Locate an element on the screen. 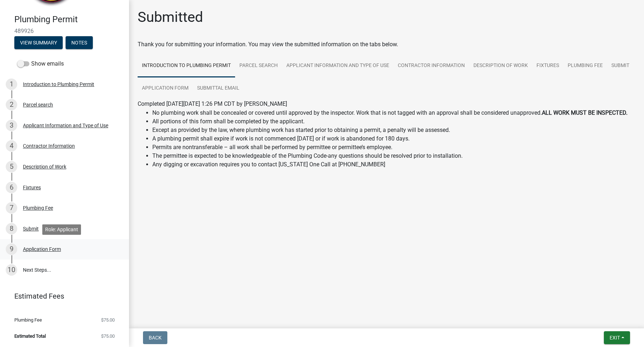 Image resolution: width=644 pixels, height=347 pixels. h4: Plumbing Permit is located at coordinates (69, 19).